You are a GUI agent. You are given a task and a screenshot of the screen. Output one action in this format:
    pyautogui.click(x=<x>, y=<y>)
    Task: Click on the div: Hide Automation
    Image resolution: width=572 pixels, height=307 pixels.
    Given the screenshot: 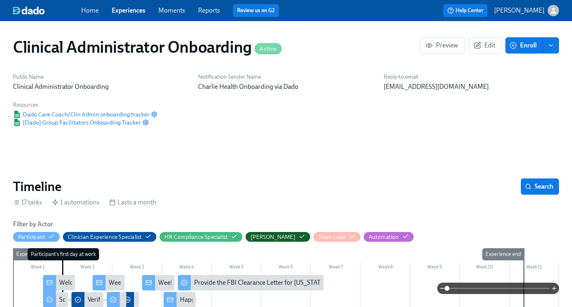 What is the action you would take?
    pyautogui.click(x=384, y=237)
    